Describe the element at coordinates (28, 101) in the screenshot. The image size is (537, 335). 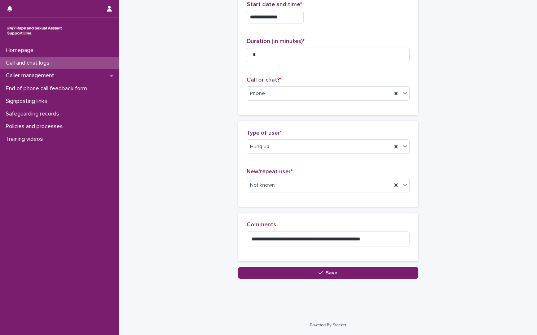
I see `p: Signposting links` at that location.